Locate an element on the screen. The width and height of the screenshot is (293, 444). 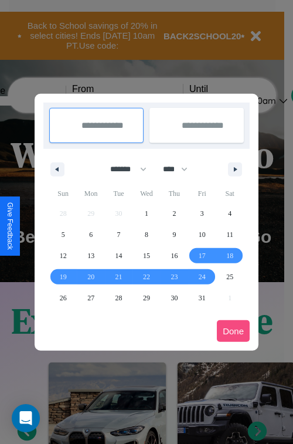
span: Sat is located at coordinates (230, 194).